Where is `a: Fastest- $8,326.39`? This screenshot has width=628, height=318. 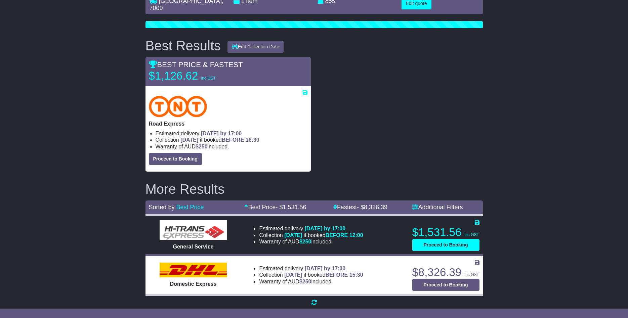 a: Fastest- $8,326.39 is located at coordinates (360, 207).